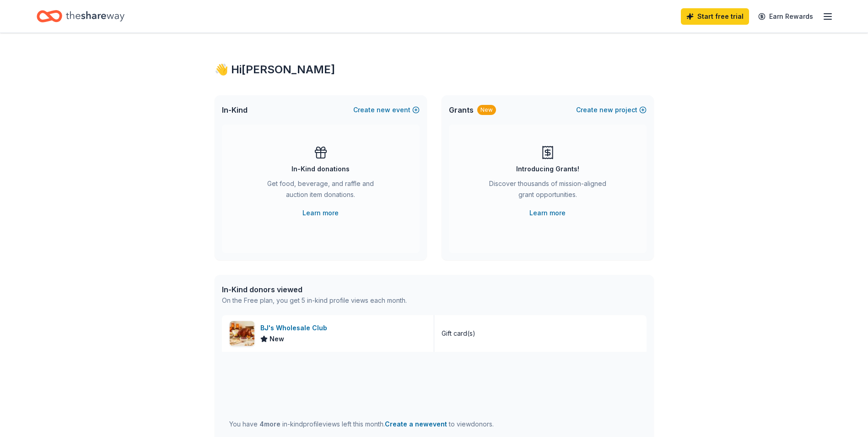  What do you see at coordinates (270, 424) in the screenshot?
I see `span: 4 more` at bounding box center [270, 424].